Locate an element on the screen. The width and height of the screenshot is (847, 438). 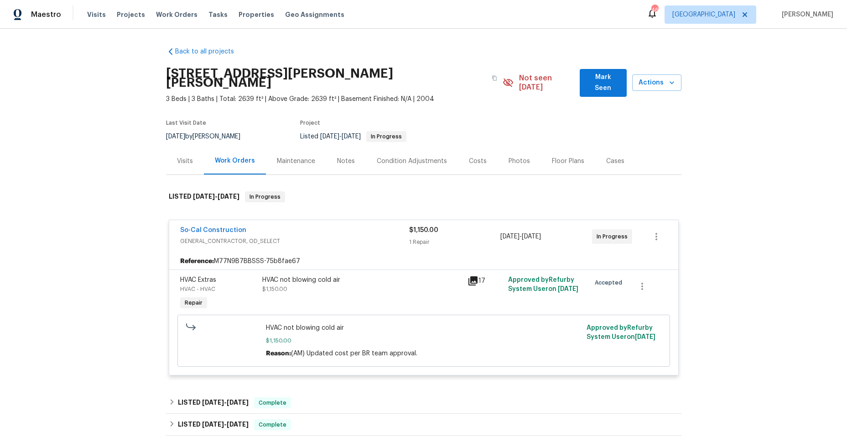
div: Work Orders is located at coordinates (235, 161).